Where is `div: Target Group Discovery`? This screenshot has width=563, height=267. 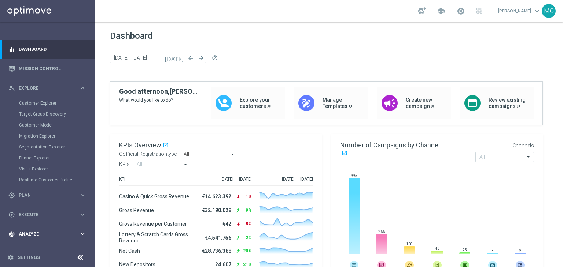 div: Target Group Discovery is located at coordinates (57, 114).